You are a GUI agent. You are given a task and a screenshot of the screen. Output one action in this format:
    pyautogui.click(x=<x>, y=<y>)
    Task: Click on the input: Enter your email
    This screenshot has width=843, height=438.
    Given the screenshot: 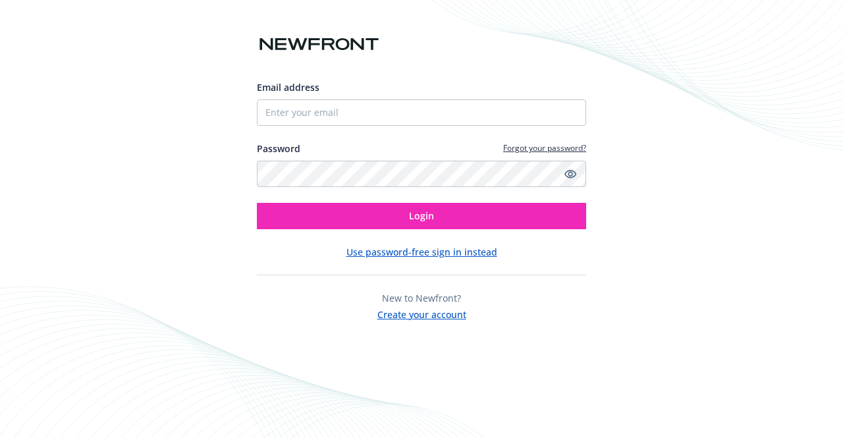 What is the action you would take?
    pyautogui.click(x=422, y=113)
    